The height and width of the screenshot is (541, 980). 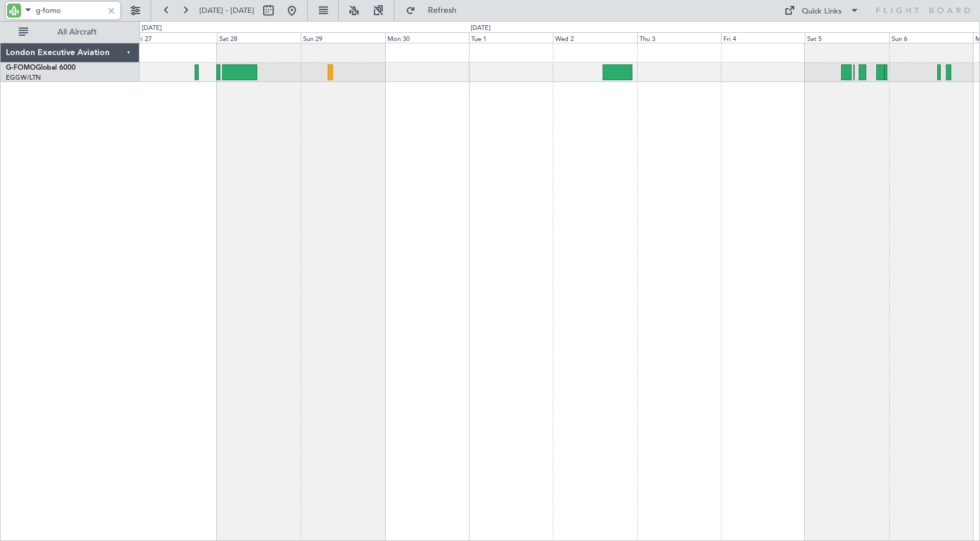 What do you see at coordinates (435, 11) in the screenshot?
I see `button: Refresh` at bounding box center [435, 11].